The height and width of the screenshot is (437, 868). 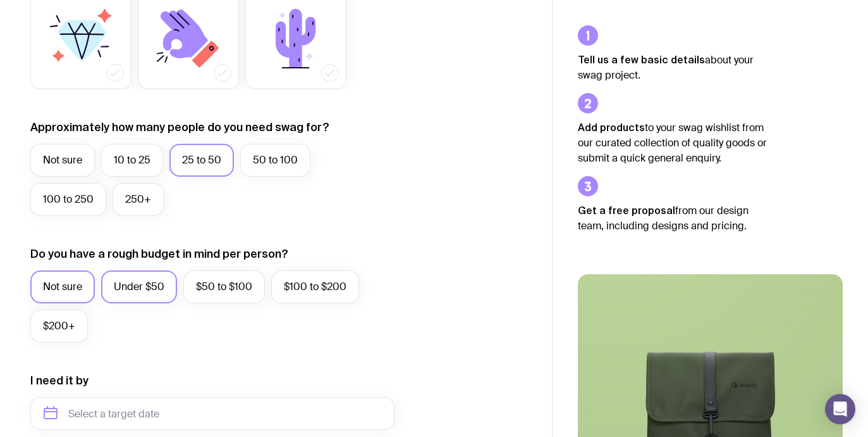 I want to click on label: $100 to $200, so click(x=314, y=286).